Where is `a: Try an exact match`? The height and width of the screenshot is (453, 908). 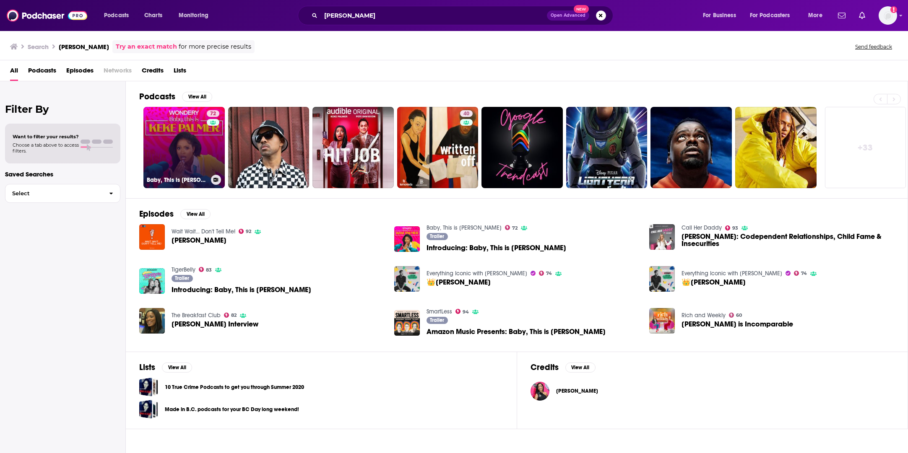
a: Try an exact match is located at coordinates (146, 47).